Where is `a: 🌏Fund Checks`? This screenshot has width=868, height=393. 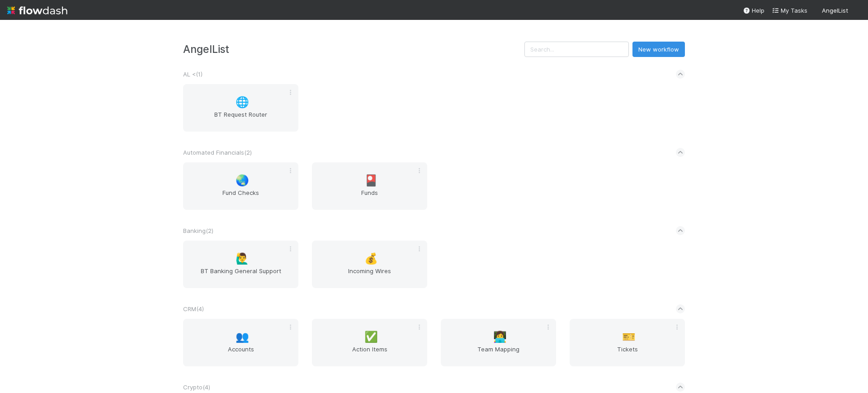 a: 🌏Fund Checks is located at coordinates (241, 186).